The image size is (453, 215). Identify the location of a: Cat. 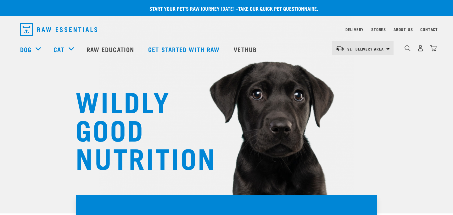
(59, 49).